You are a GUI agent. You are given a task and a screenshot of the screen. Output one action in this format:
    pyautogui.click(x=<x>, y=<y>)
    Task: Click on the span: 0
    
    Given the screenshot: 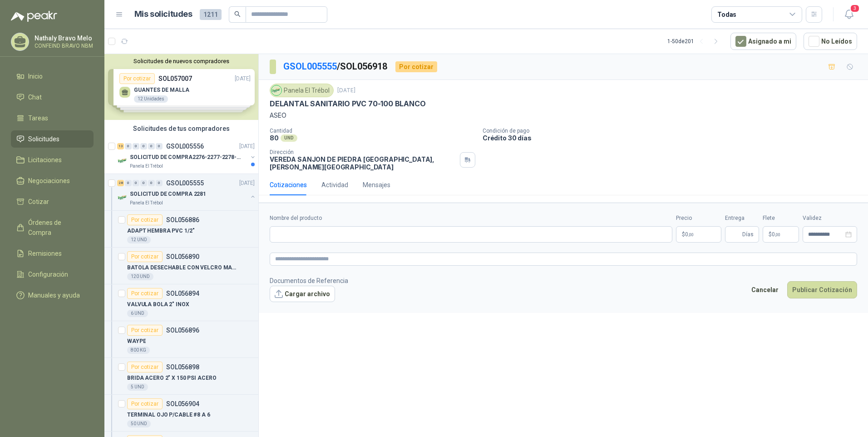 What is the action you would take?
    pyautogui.click(x=776, y=234)
    